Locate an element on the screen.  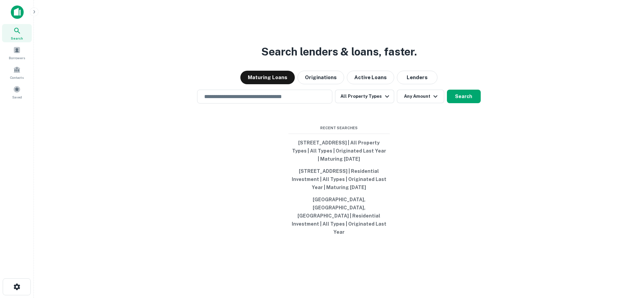
span: Borrowers is located at coordinates (17, 58).